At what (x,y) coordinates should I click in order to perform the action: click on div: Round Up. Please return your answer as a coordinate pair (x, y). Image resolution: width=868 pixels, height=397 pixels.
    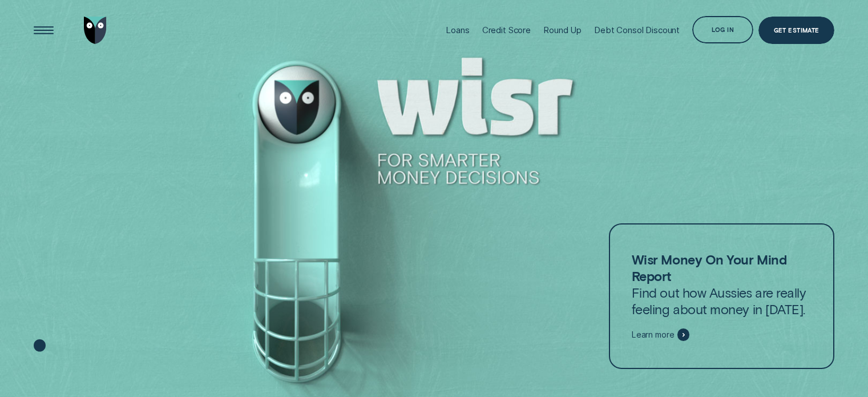
    Looking at the image, I should click on (562, 30).